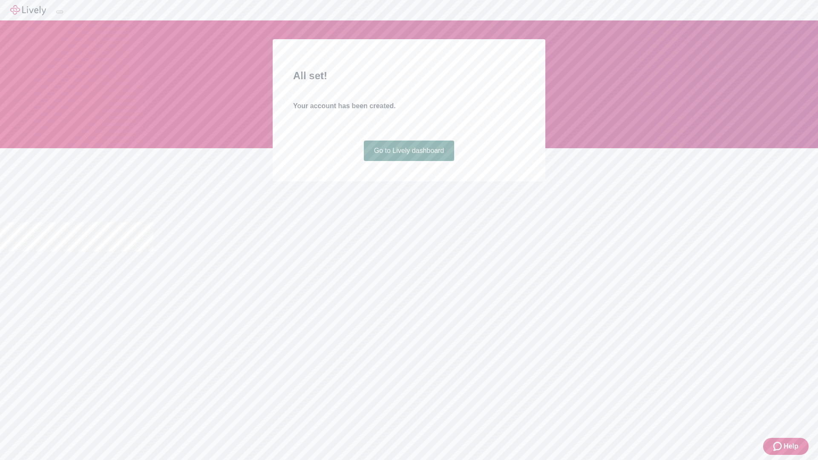  What do you see at coordinates (60, 12) in the screenshot?
I see `button: Log out` at bounding box center [60, 12].